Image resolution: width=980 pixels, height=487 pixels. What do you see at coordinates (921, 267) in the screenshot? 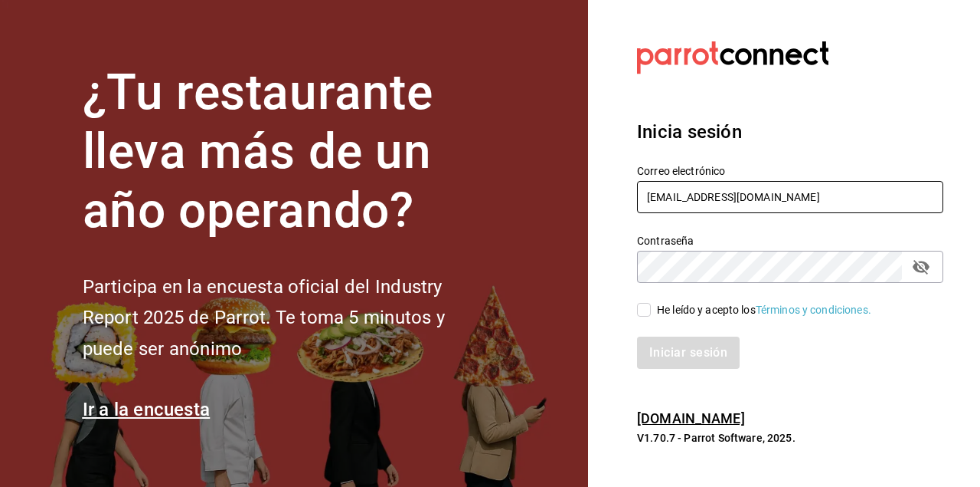
I see `button: passwordField` at bounding box center [921, 267].